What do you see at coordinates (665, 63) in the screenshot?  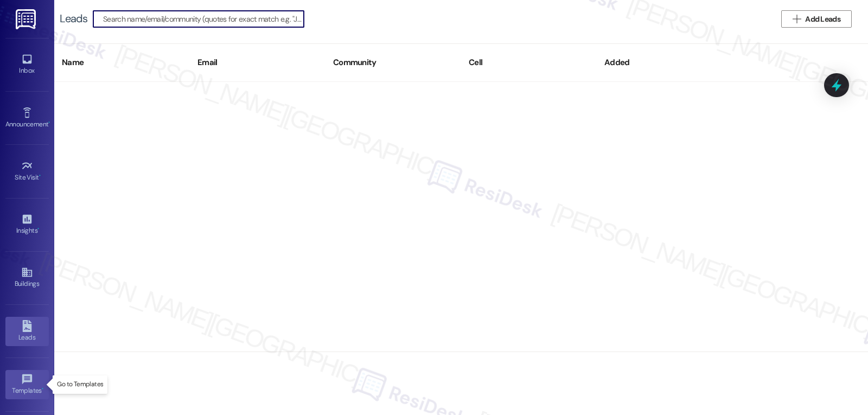 I see `div: Added` at bounding box center [665, 63].